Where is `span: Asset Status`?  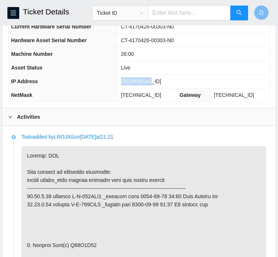 span: Asset Status is located at coordinates (27, 68).